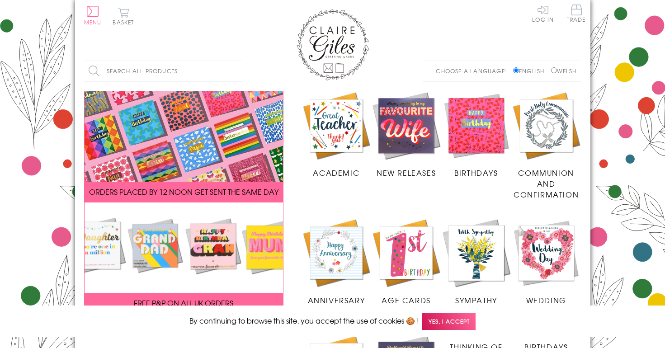 The width and height of the screenshot is (665, 348). Describe the element at coordinates (546, 267) in the screenshot. I see `a: Wedding Occasions` at that location.